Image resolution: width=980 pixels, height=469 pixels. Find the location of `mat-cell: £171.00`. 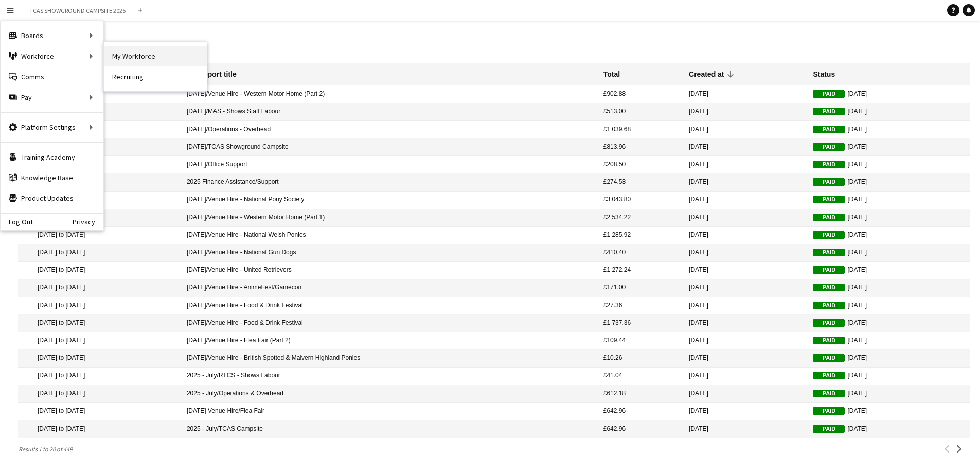

mat-cell: £171.00 is located at coordinates (641, 288).